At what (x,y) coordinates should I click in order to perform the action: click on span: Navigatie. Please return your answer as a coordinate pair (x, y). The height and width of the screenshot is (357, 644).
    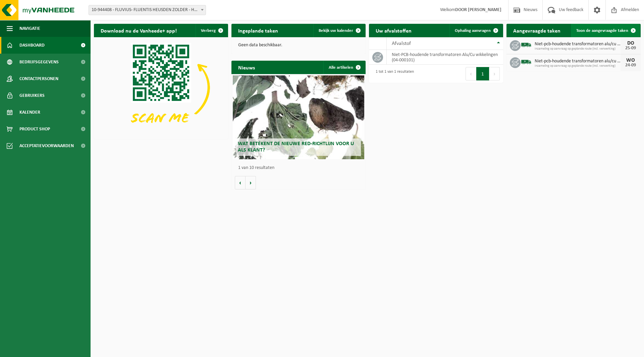
    Looking at the image, I should click on (30, 29).